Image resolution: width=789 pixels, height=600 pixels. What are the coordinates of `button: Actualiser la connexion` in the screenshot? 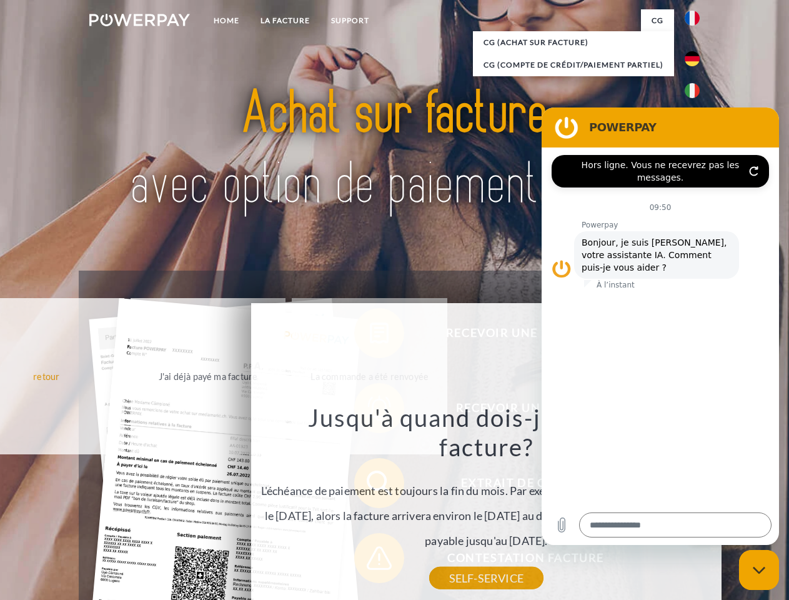 It's located at (212, 64).